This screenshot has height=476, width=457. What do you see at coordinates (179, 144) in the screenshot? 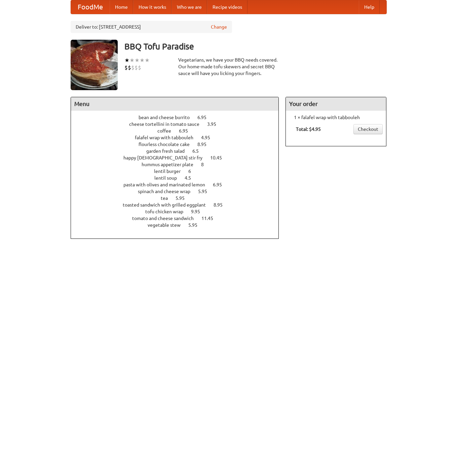
I see `a: flourless chocolate cake 8.95` at bounding box center [179, 144].